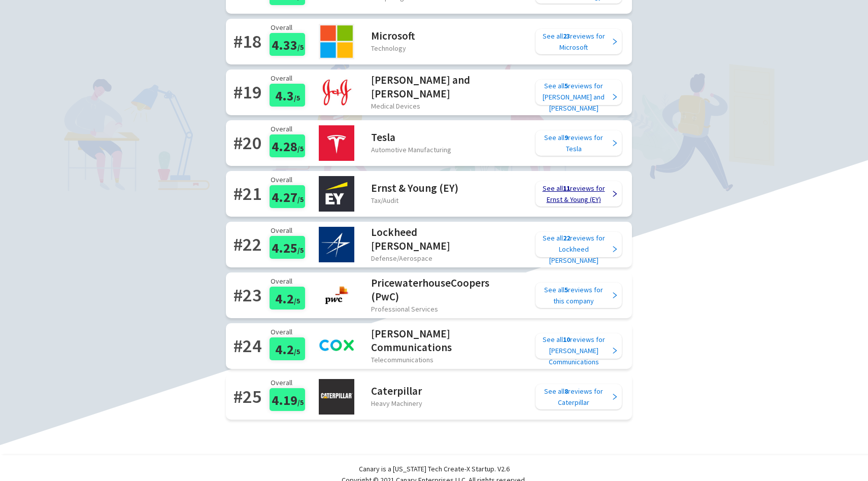  I want to click on b: 10, so click(566, 340).